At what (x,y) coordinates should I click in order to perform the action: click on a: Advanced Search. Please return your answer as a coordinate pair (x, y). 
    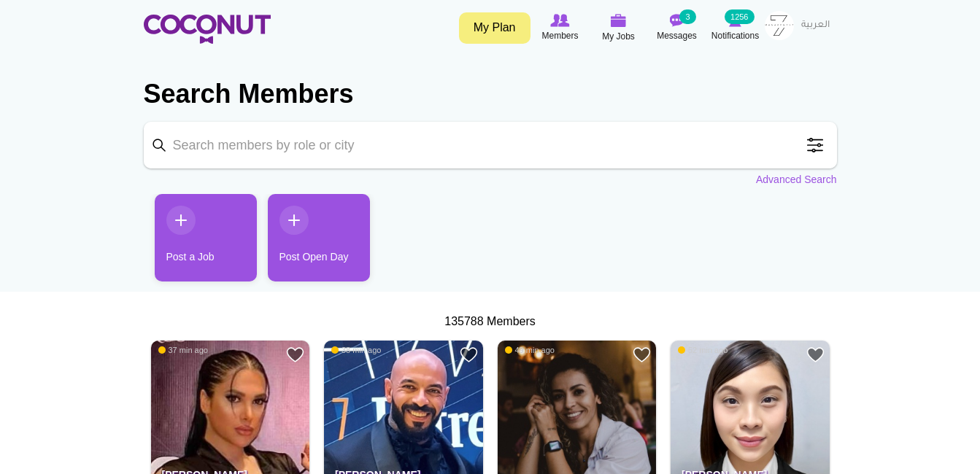
    Looking at the image, I should click on (796, 180).